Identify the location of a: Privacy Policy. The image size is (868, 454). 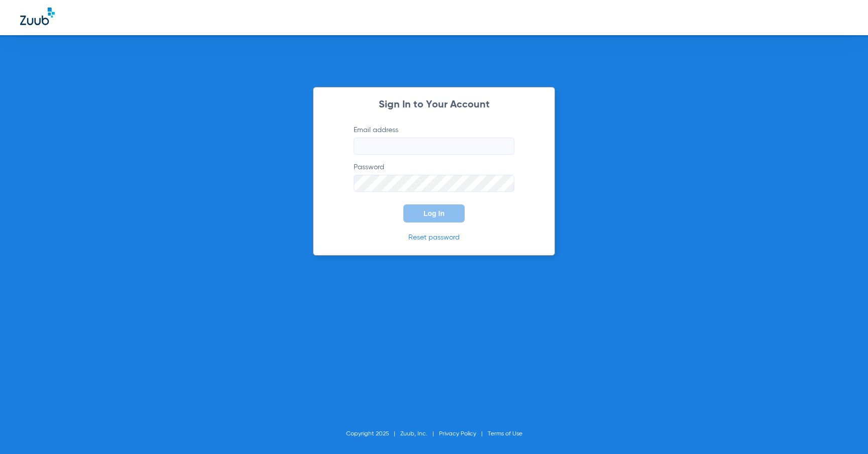
(458, 434).